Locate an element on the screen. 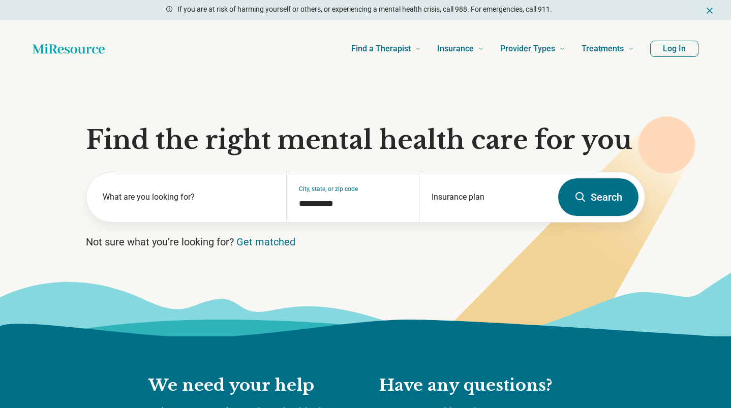 This screenshot has height=408, width=731. button: Log In is located at coordinates (674, 49).